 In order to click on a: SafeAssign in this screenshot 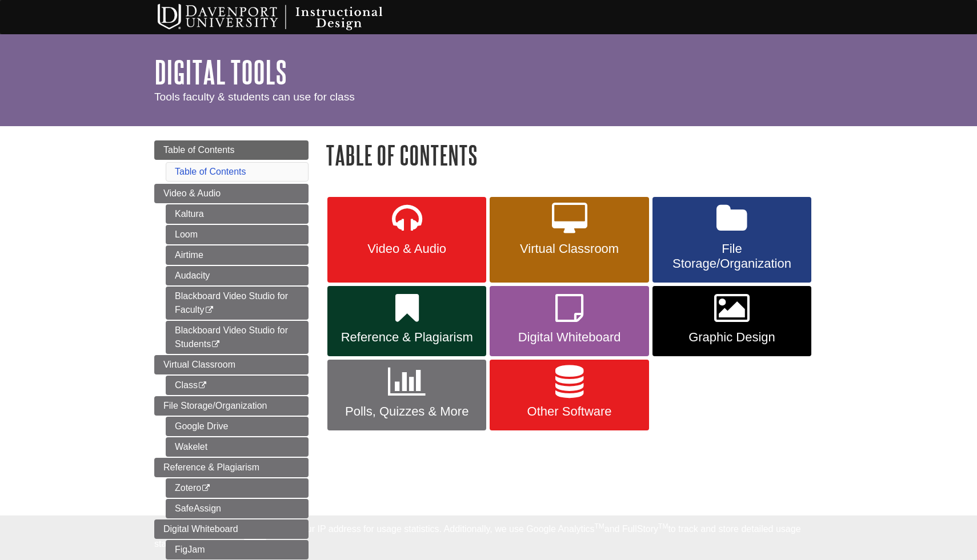, I will do `click(237, 509)`.